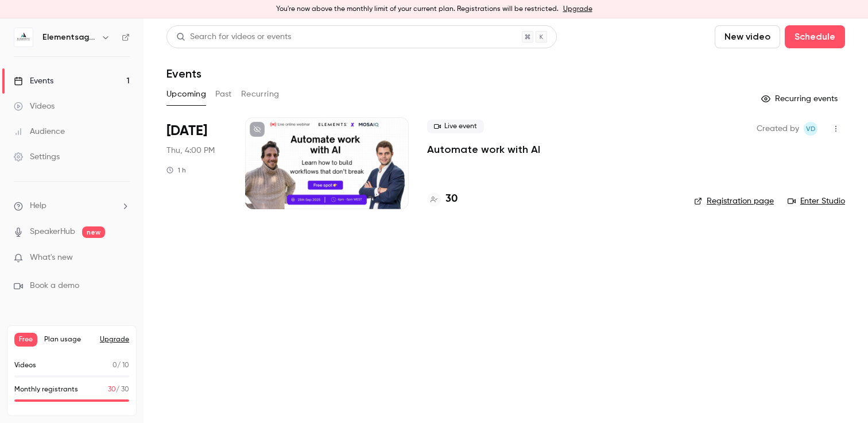 The width and height of the screenshot is (868, 423). I want to click on a: 30, so click(442, 199).